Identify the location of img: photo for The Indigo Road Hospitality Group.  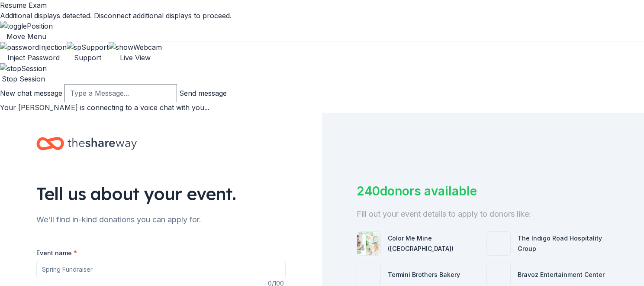
(499, 243).